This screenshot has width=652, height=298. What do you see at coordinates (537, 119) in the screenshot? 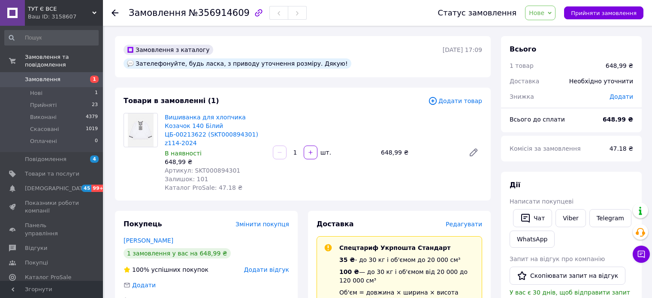
I see `span: Всього до сплати` at bounding box center [537, 119].